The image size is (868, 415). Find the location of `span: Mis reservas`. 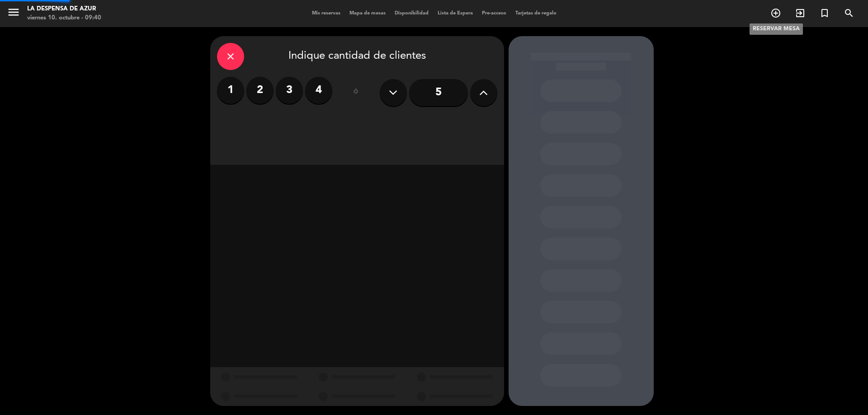

span: Mis reservas is located at coordinates (326, 13).